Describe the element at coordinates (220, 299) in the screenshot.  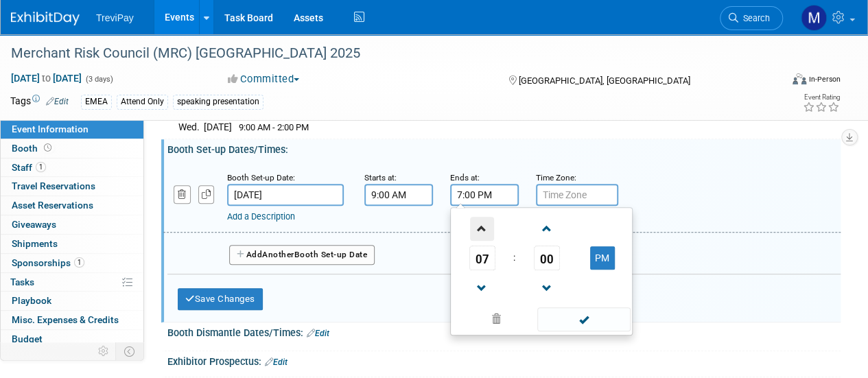
I see `button: Save Changes` at that location.